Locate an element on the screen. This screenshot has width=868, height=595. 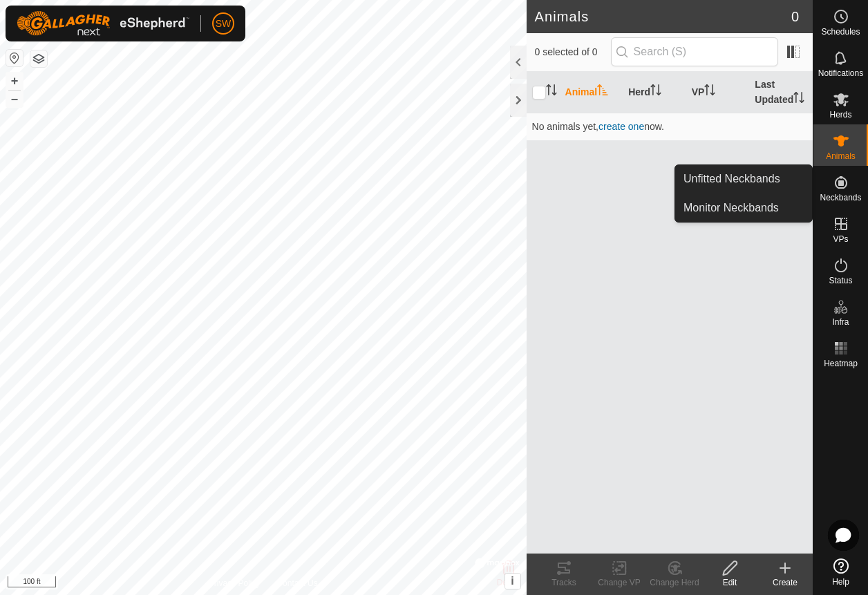
td: No animals yet, now. is located at coordinates (670, 126).